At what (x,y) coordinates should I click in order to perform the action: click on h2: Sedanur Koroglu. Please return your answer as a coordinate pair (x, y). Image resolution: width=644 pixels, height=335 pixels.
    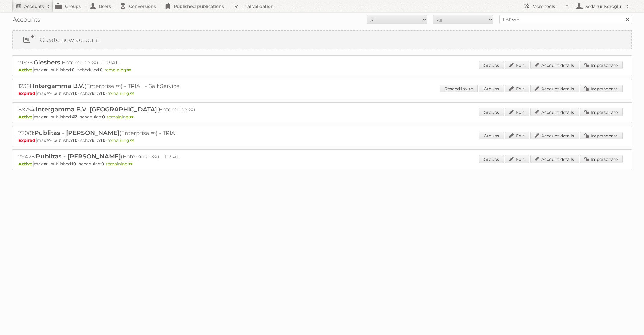
    Looking at the image, I should click on (603, 6).